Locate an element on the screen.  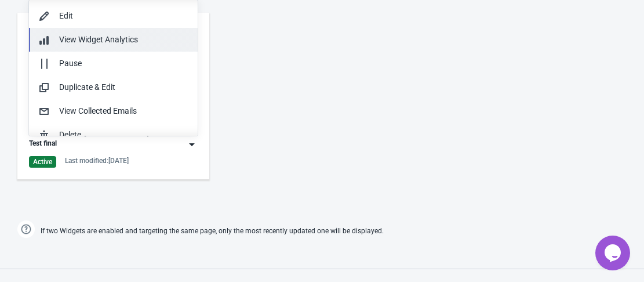
div: Duplicate & Edit is located at coordinates (123, 87).